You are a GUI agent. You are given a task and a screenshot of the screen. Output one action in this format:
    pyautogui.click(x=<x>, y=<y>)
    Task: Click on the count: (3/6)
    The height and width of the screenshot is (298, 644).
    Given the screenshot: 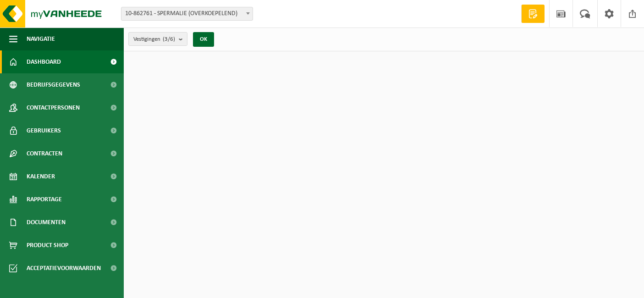 What is the action you would take?
    pyautogui.click(x=169, y=39)
    